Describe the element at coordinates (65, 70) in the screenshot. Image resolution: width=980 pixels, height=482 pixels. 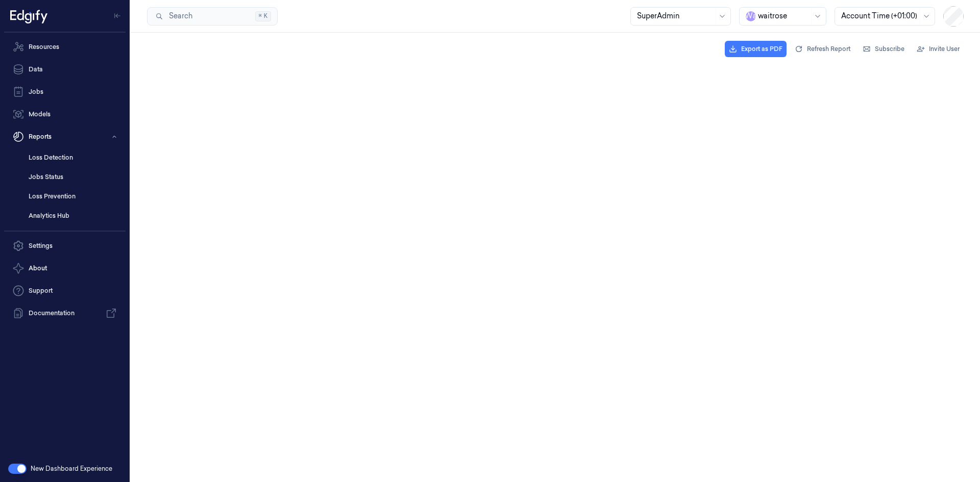
I see `a: Data` at that location.